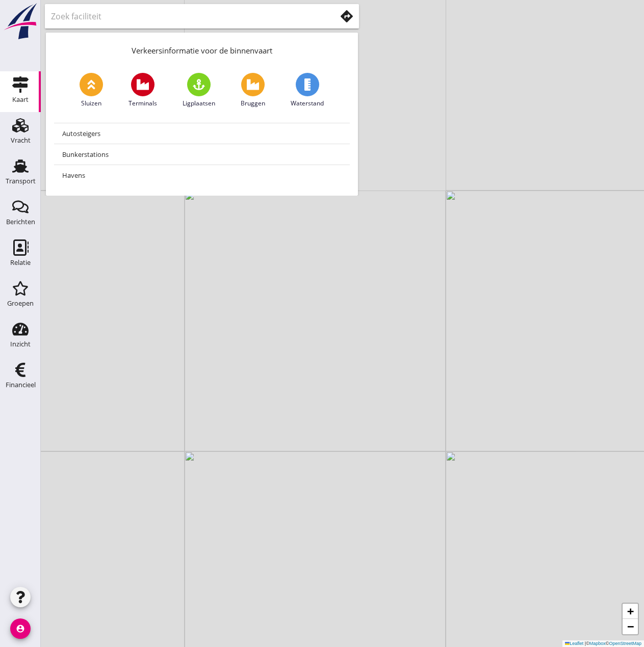 The height and width of the screenshot is (647, 644). Describe the element at coordinates (597, 644) in the screenshot. I see `a: Mapbox` at that location.